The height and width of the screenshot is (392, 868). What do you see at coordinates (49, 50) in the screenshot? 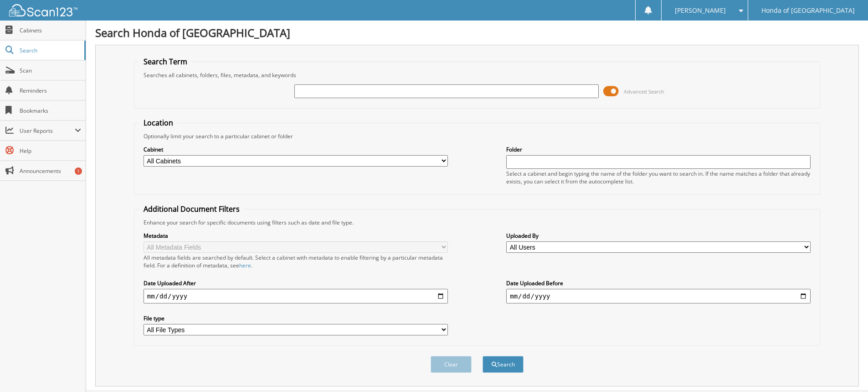
I see `span: Search` at bounding box center [49, 50].